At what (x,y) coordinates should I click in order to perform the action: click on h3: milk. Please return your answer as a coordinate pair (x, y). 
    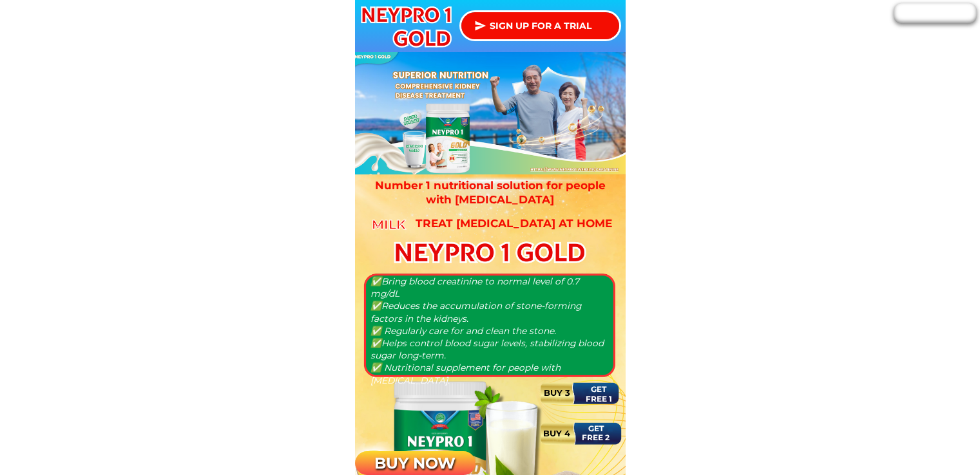
    Looking at the image, I should click on (389, 225).